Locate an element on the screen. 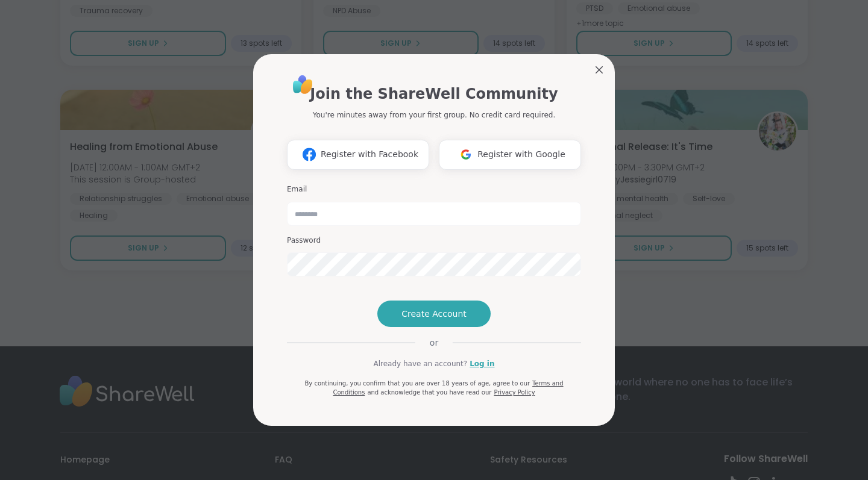 Image resolution: width=868 pixels, height=480 pixels. span: Already have an account? is located at coordinates (421, 364).